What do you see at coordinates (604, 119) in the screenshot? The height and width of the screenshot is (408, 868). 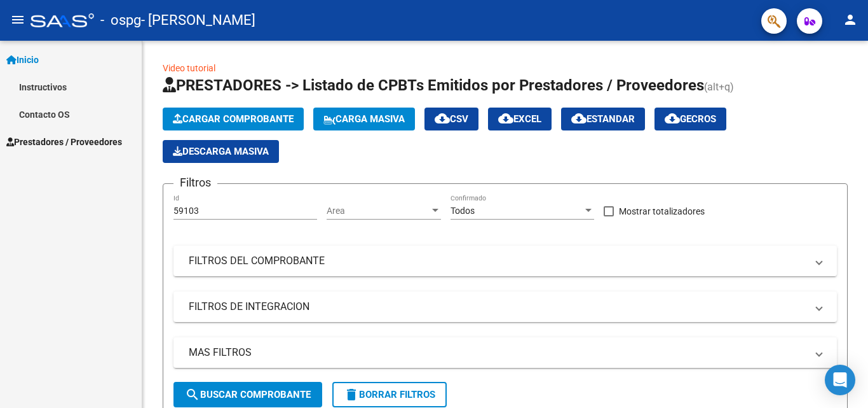 I see `button: Estandar` at bounding box center [604, 119].